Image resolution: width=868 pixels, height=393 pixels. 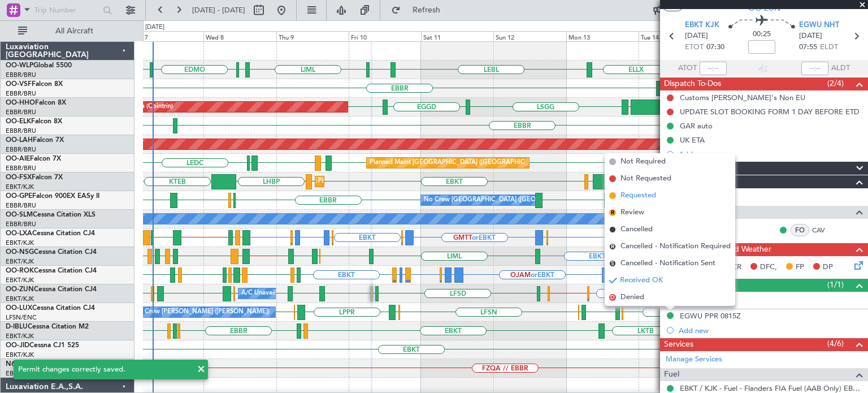 I want to click on span: OO-NSG, so click(x=20, y=252).